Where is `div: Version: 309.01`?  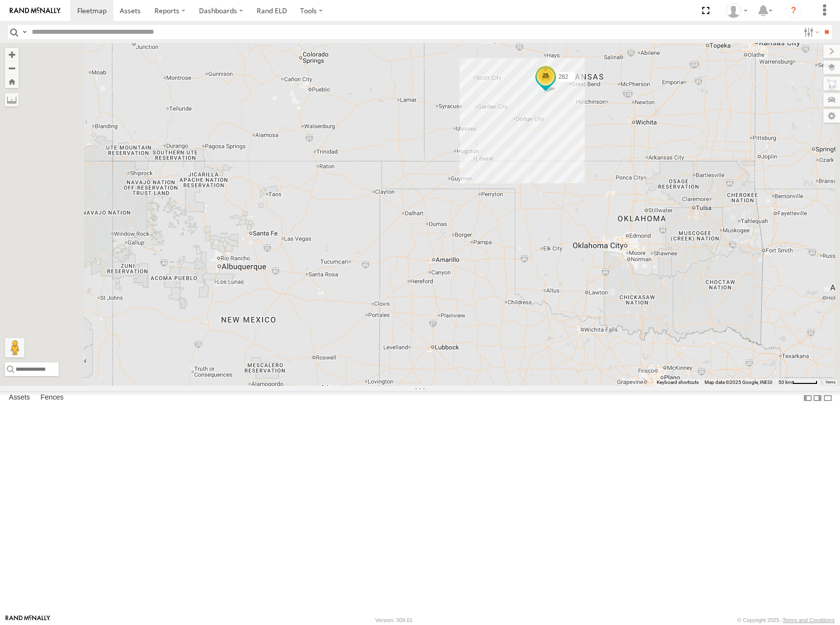 div: Version: 309.01 is located at coordinates (394, 620).